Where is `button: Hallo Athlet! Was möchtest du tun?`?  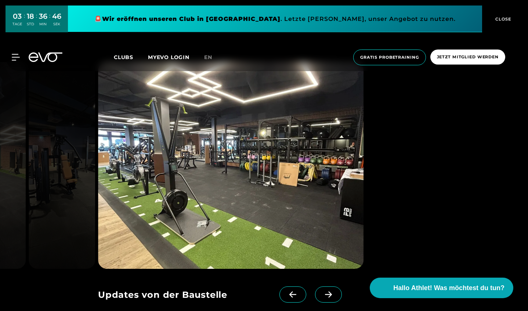 button: Hallo Athlet! Was möchtest du tun? is located at coordinates (441, 288).